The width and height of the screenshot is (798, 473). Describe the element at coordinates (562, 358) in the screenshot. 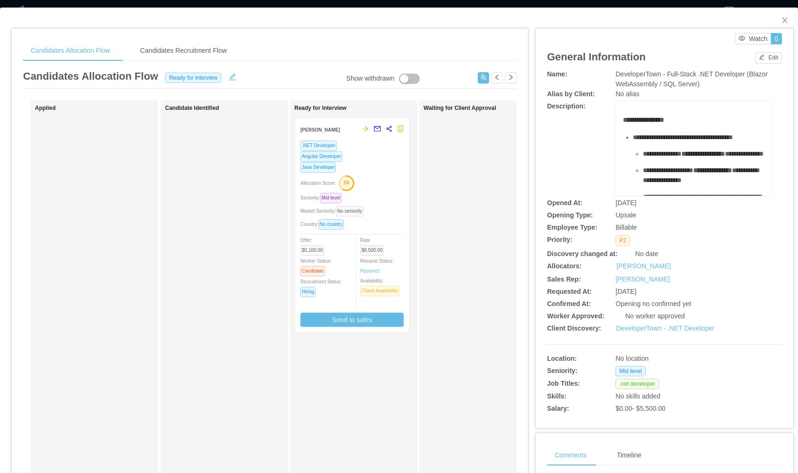

I see `b: Location:` at that location.